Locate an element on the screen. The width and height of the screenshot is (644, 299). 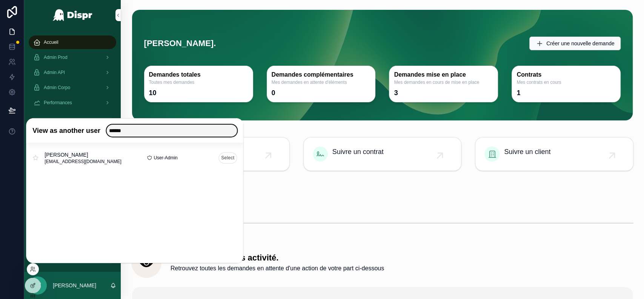
button: Créer une nouvelle demande is located at coordinates (575, 43).